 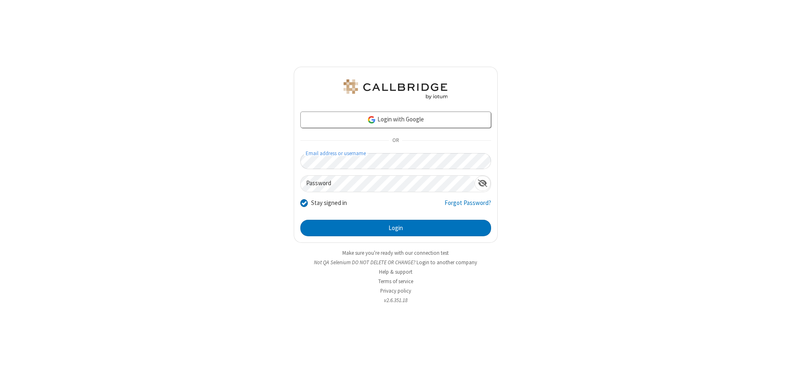 What do you see at coordinates (329, 203) in the screenshot?
I see `label: Stay signed in` at bounding box center [329, 203].